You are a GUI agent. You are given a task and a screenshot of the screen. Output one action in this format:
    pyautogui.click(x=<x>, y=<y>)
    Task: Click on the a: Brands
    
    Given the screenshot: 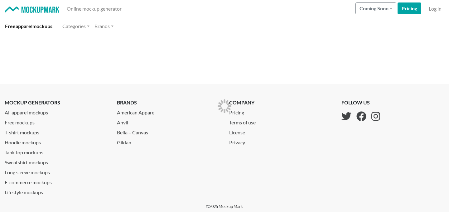 What is the action you would take?
    pyautogui.click(x=104, y=26)
    